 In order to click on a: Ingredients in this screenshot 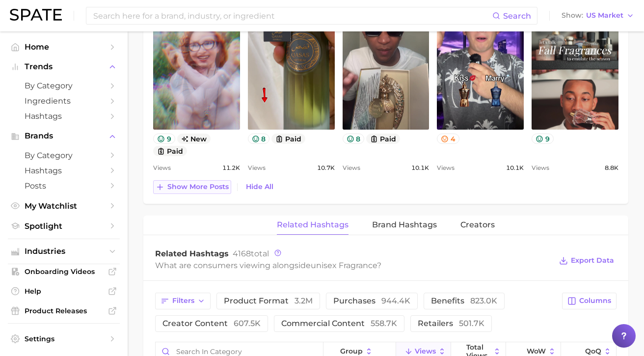, I will do `click(64, 101)`.